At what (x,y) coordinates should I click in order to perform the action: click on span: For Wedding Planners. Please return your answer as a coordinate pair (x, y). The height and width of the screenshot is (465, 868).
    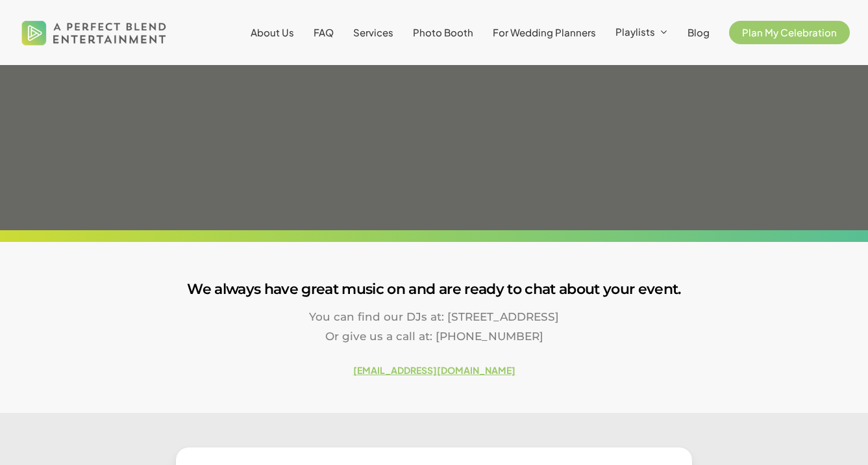
    Looking at the image, I should click on (544, 32).